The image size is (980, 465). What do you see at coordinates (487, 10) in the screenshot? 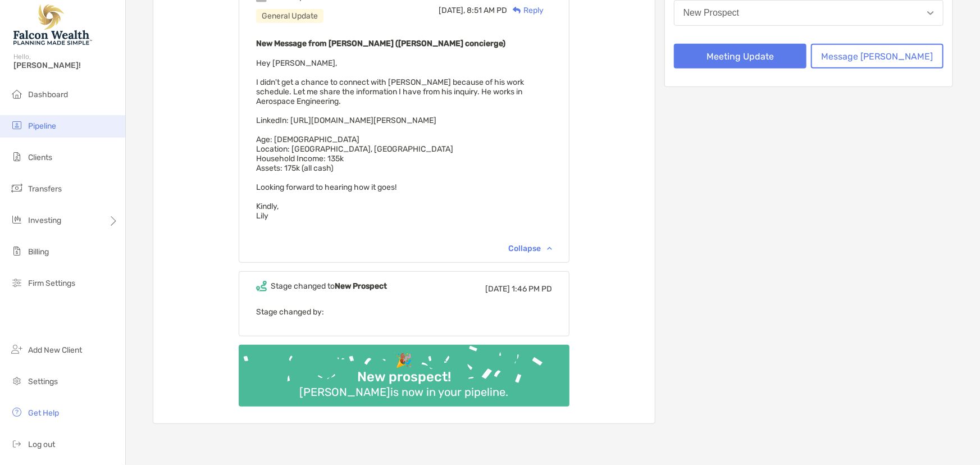
I see `span: 8:51 AM PD` at bounding box center [487, 10].